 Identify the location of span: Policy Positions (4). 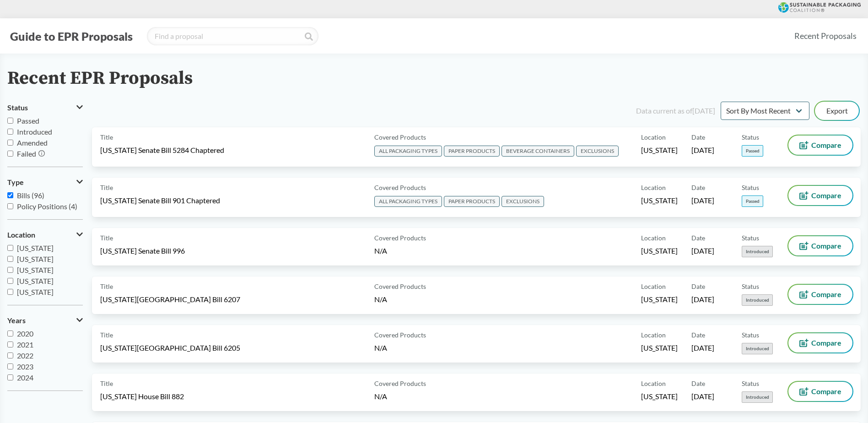
(47, 206).